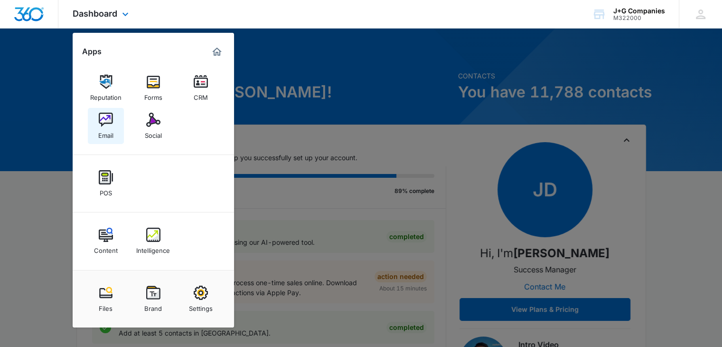 This screenshot has height=347, width=722. What do you see at coordinates (106, 95) in the screenshot?
I see `div: Reputation` at bounding box center [106, 95].